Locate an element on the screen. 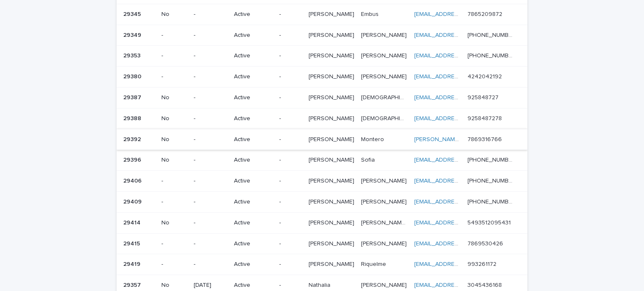 The image size is (644, 291). p: 29387 is located at coordinates (133, 97).